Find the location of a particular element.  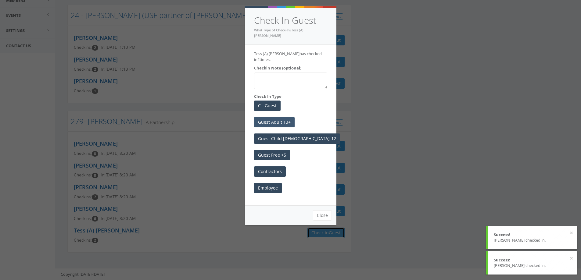

button: C - Guest is located at coordinates (267, 106).